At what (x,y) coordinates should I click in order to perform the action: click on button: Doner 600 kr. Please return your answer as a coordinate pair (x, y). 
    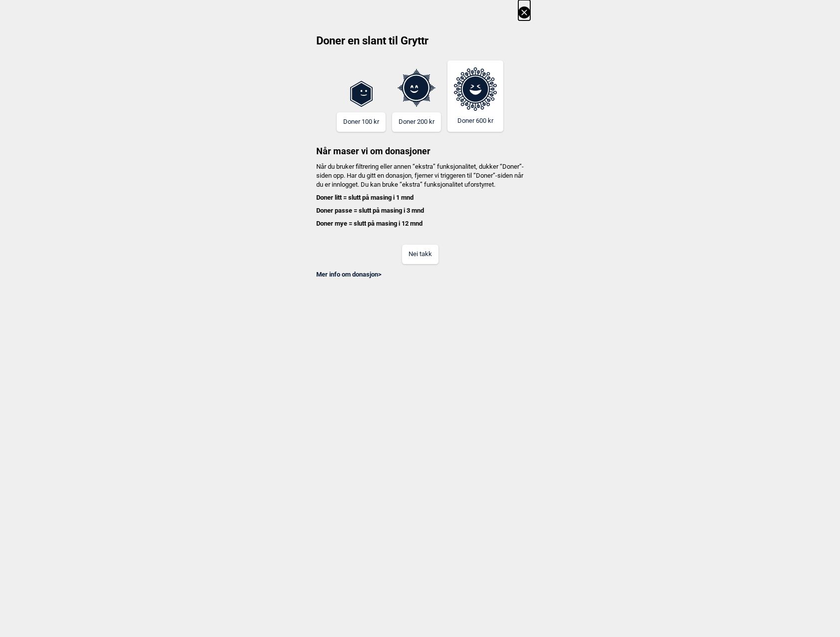
    Looking at the image, I should click on (476, 96).